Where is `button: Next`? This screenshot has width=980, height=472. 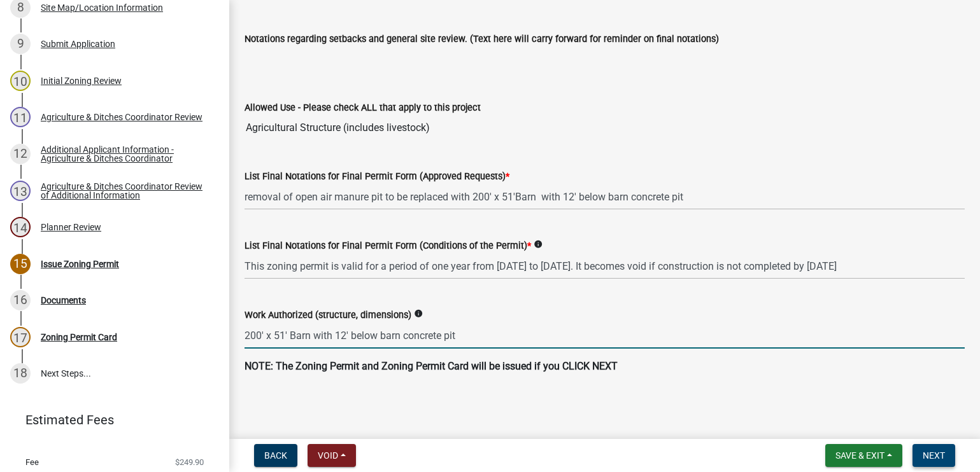 button: Next is located at coordinates (934, 456).